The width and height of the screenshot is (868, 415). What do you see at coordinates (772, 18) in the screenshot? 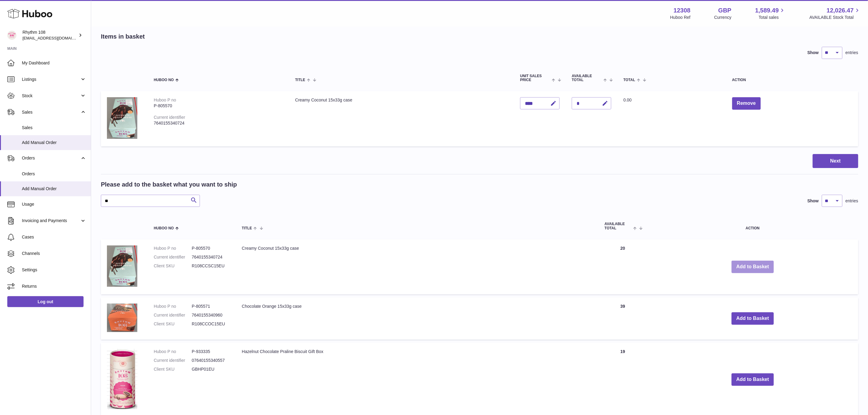
I see `span: Total sales` at bounding box center [772, 18].